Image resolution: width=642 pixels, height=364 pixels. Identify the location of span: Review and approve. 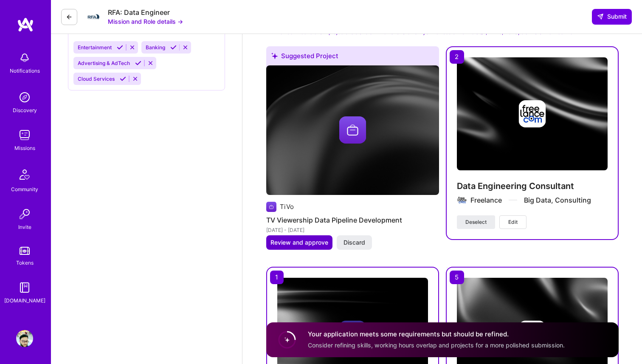
(299, 242).